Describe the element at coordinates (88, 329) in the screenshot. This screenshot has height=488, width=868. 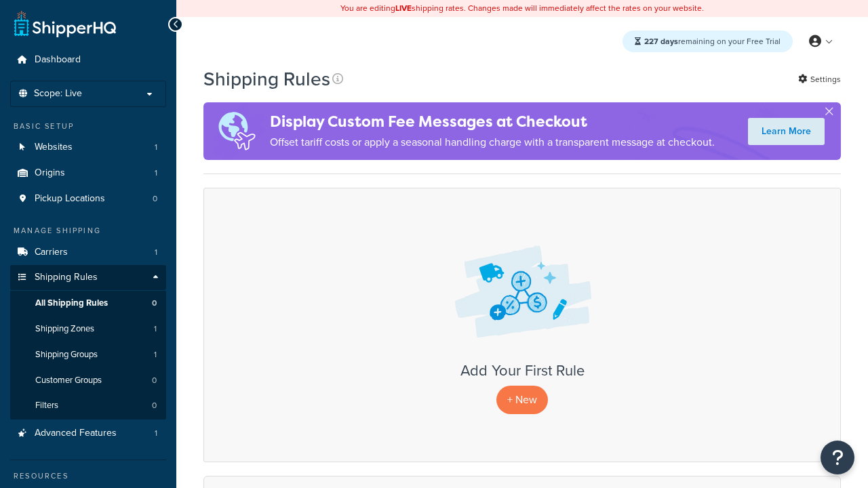
I see `li: Shipping Zones` at that location.